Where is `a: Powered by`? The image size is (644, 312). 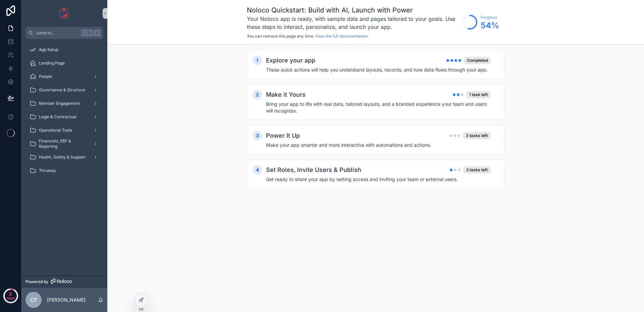 a: Powered by is located at coordinates (65, 281).